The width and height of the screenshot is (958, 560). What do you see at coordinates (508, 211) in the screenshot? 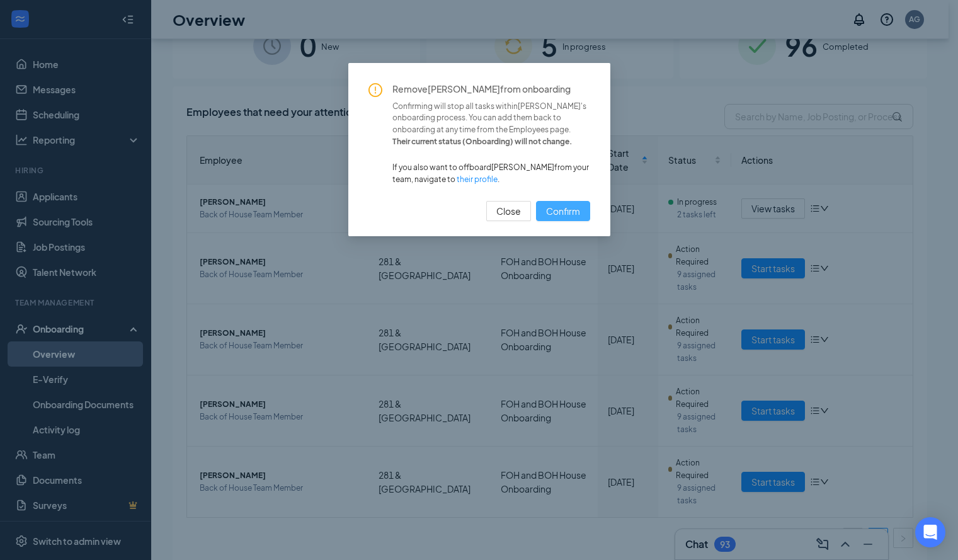
I see `span: Close` at bounding box center [508, 211].